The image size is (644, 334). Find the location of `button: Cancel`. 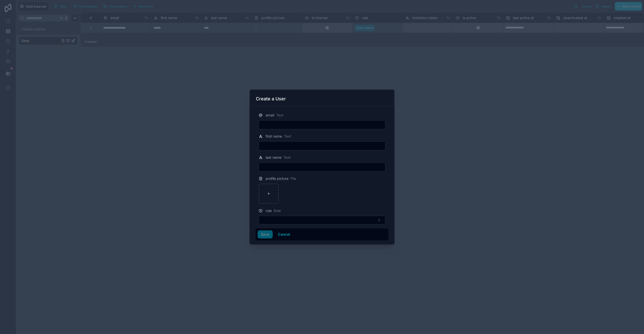

button: Cancel is located at coordinates (284, 234).